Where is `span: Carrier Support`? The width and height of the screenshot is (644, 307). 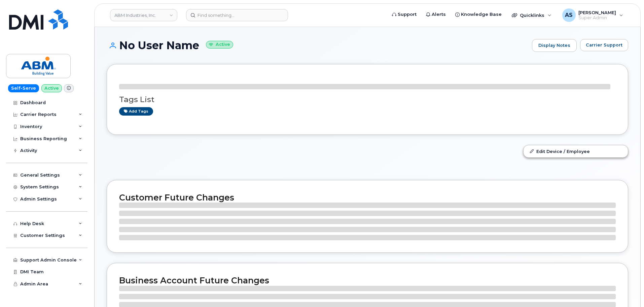 span: Carrier Support is located at coordinates (604, 45).